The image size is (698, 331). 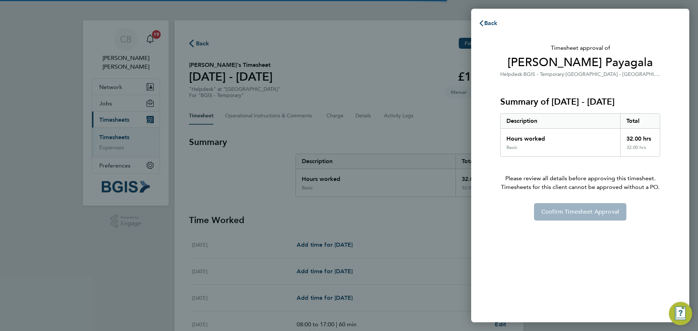 What do you see at coordinates (543, 74) in the screenshot?
I see `span: BGIS - Temporary` at bounding box center [543, 74].